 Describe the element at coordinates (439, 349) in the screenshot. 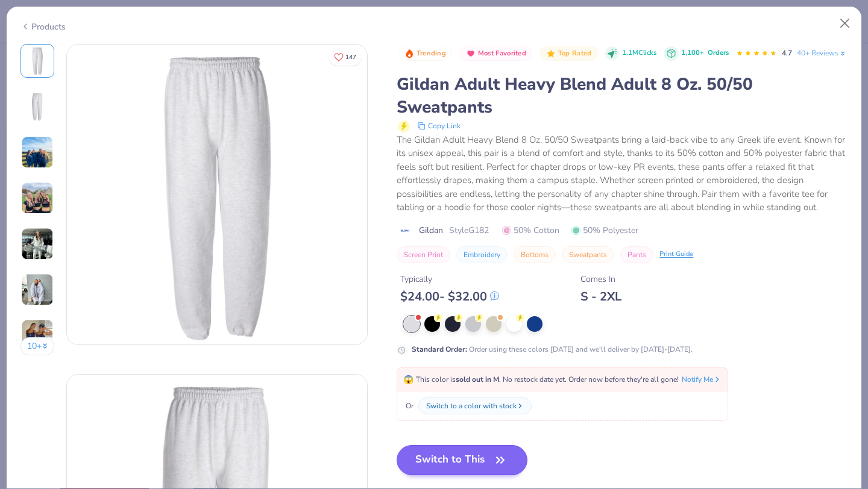

I see `strong: Standard Order :` at that location.